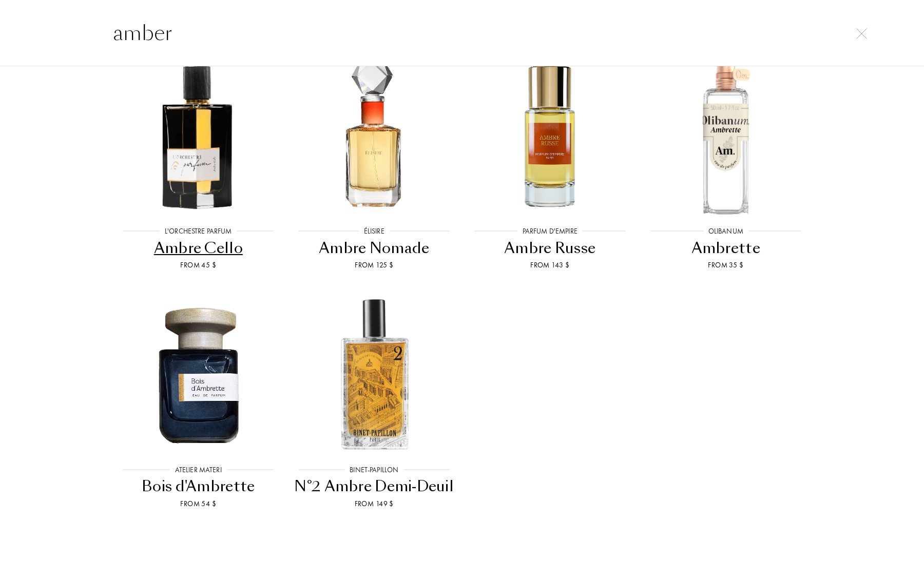 This screenshot has width=924, height=578. What do you see at coordinates (550, 248) in the screenshot?
I see `div: Ambre Russe` at bounding box center [550, 248].